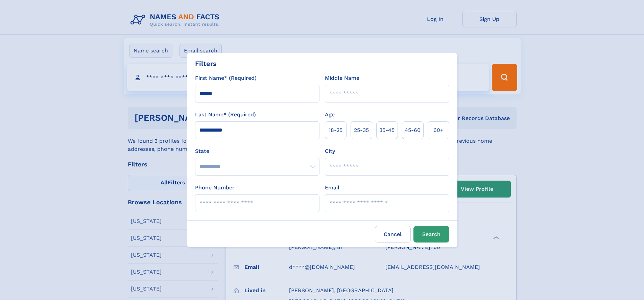 The width and height of the screenshot is (644, 300). I want to click on span: 18‑25, so click(335, 130).